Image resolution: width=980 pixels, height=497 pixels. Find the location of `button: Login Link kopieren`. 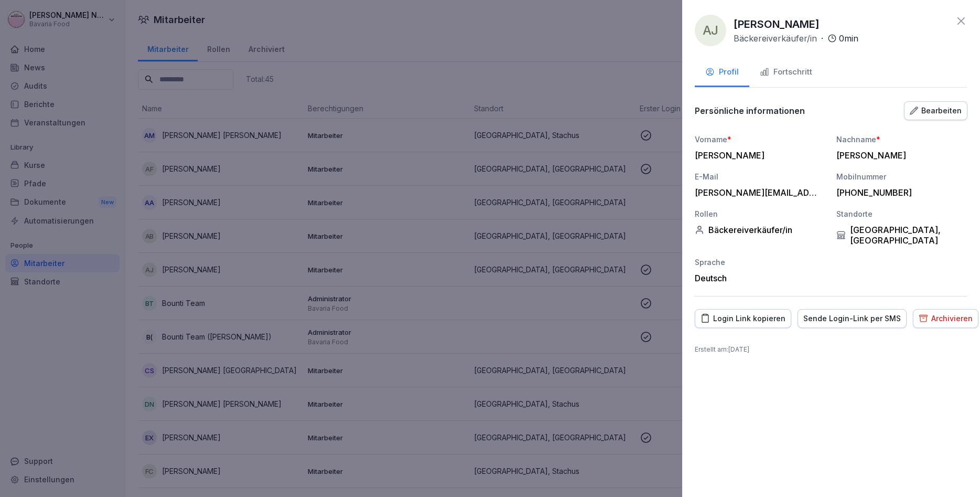

button: Login Link kopieren is located at coordinates (743, 318).